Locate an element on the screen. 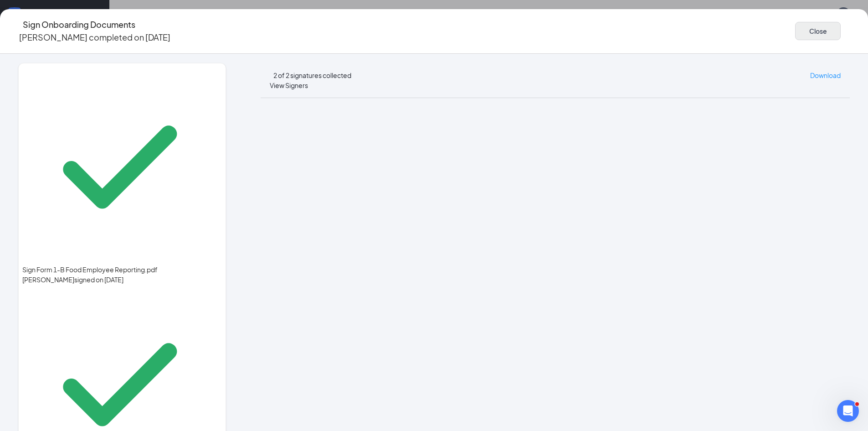 The height and width of the screenshot is (431, 868). span: Sign Form 1-B Food Employee Reporting.pdf is located at coordinates (122, 269).